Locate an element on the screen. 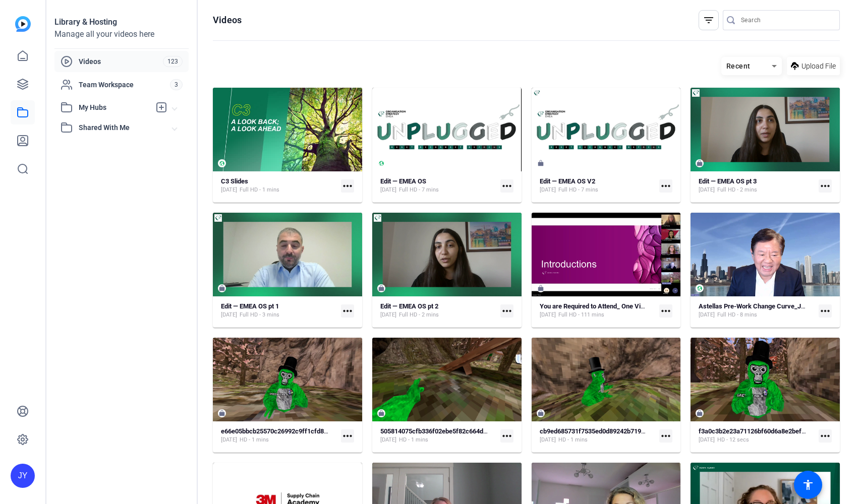 The height and width of the screenshot is (504, 860). mat-icon: filter_list is located at coordinates (709, 20).